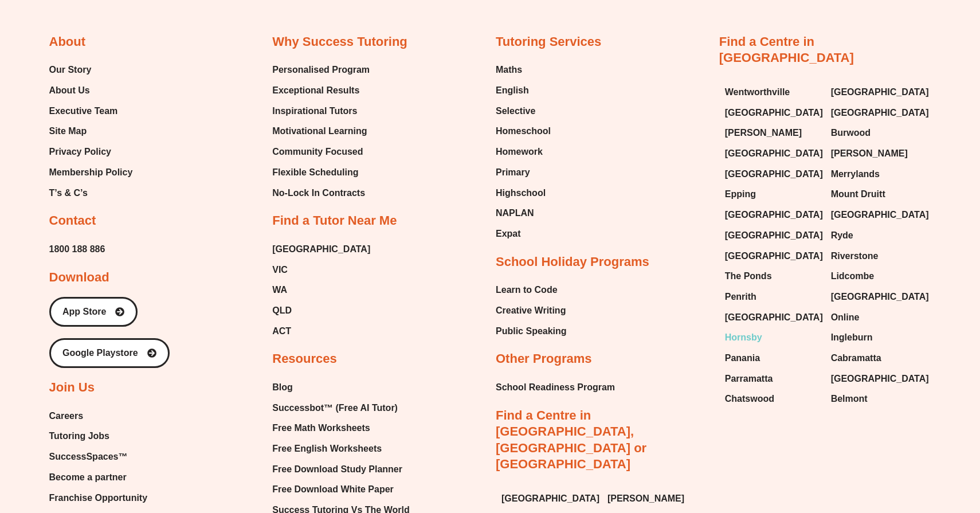 The height and width of the screenshot is (513, 980). I want to click on h2: Contact, so click(73, 221).